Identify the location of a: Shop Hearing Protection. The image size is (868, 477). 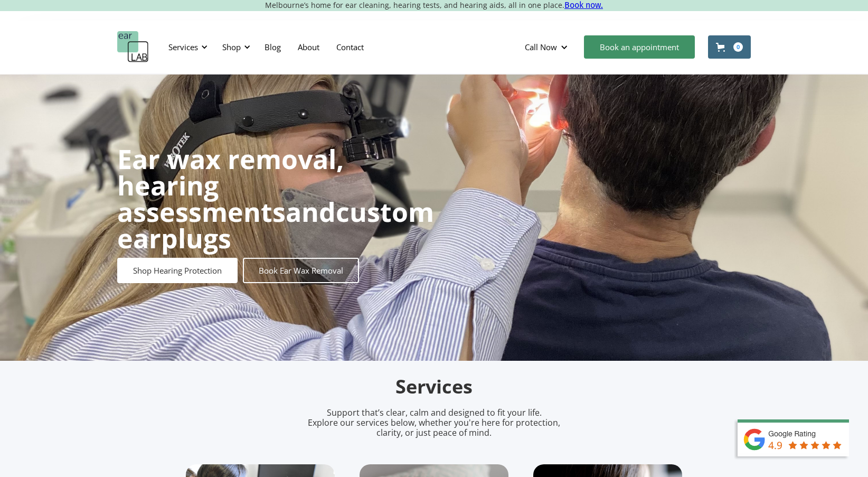
(177, 270).